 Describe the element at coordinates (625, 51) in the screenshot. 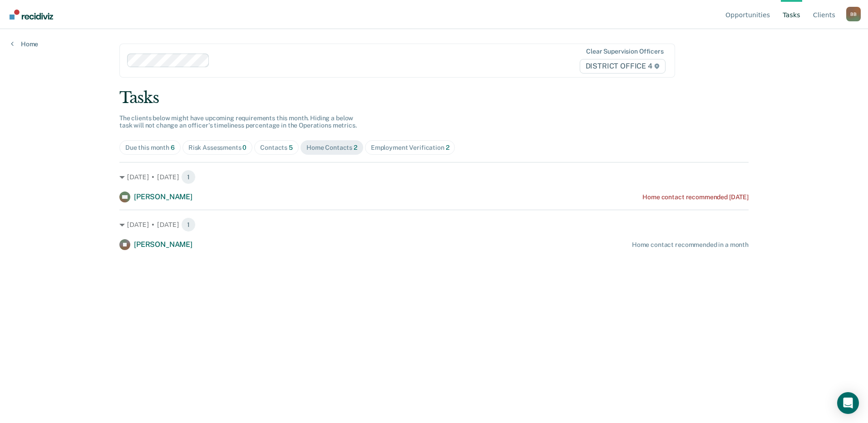

I see `div: Clear supervision officers` at that location.